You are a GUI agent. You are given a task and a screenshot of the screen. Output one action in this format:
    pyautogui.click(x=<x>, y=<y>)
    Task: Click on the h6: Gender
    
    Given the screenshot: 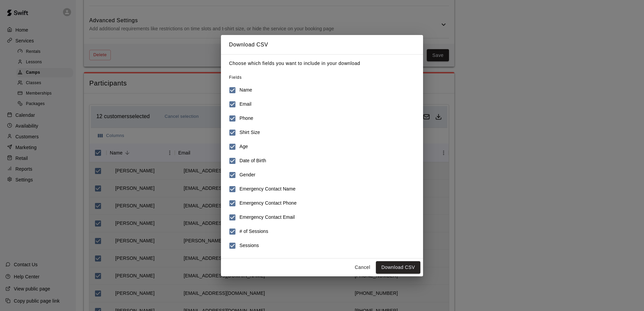 What is the action you would take?
    pyautogui.click(x=247, y=175)
    